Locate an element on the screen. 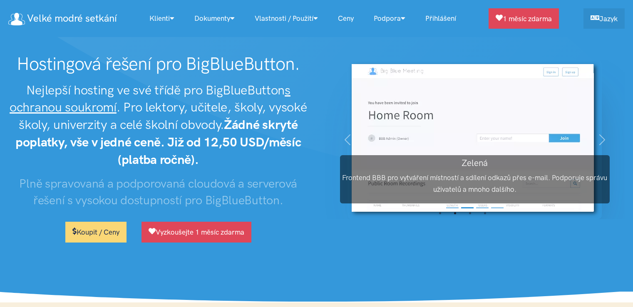 Image resolution: width=633 pixels, height=307 pixels. a: Ceny is located at coordinates (346, 18).